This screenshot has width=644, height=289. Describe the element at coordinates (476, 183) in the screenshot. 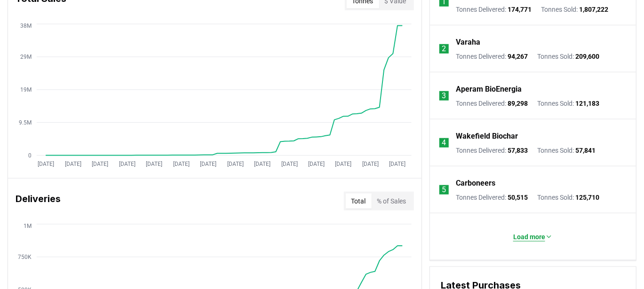

I see `a: Carboneers` at that location.